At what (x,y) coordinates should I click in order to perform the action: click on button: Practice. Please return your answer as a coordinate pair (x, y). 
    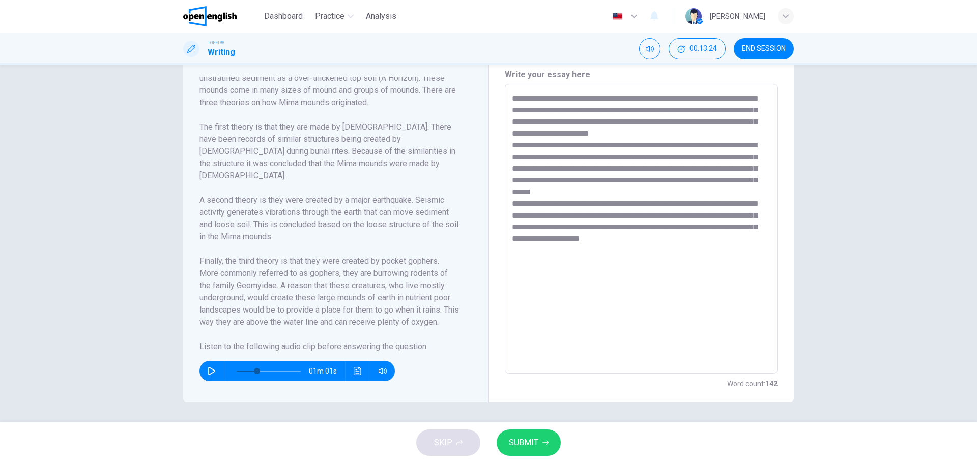
    Looking at the image, I should click on (334, 16).